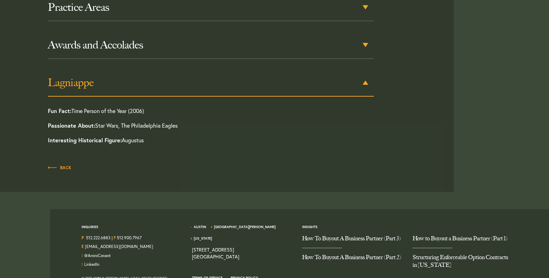 The width and height of the screenshot is (549, 278). What do you see at coordinates (98, 238) in the screenshot?
I see `a: Call us at 5122226883` at bounding box center [98, 238].